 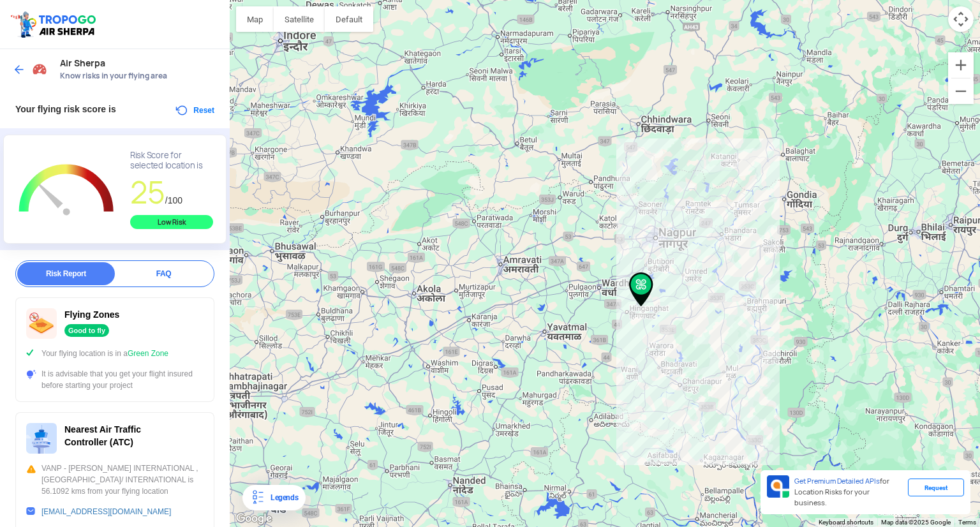 What do you see at coordinates (961, 91) in the screenshot?
I see `button: Zoom out` at bounding box center [961, 91].